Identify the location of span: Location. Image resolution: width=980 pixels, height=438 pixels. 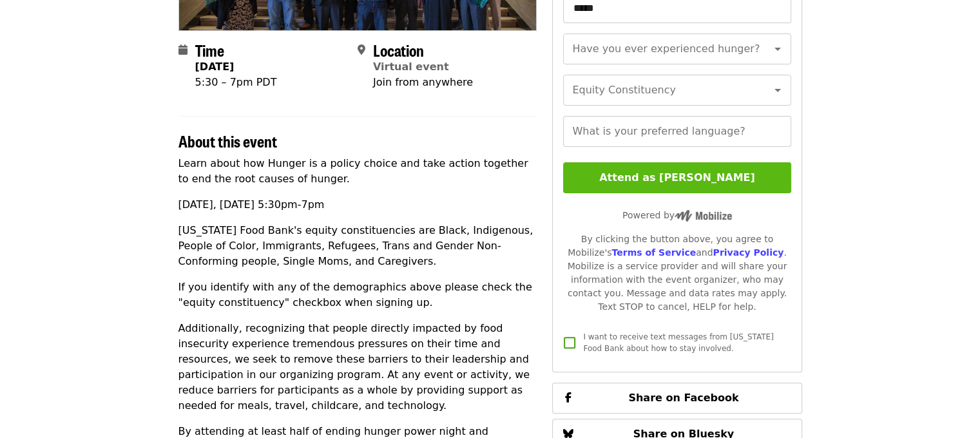
(399, 49).